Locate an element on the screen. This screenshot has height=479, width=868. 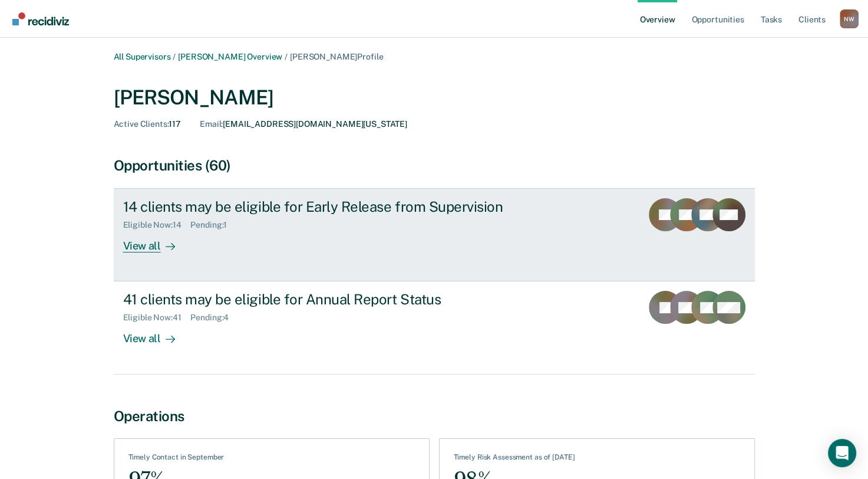
div: Eligible Now : 41 is located at coordinates (157, 317).